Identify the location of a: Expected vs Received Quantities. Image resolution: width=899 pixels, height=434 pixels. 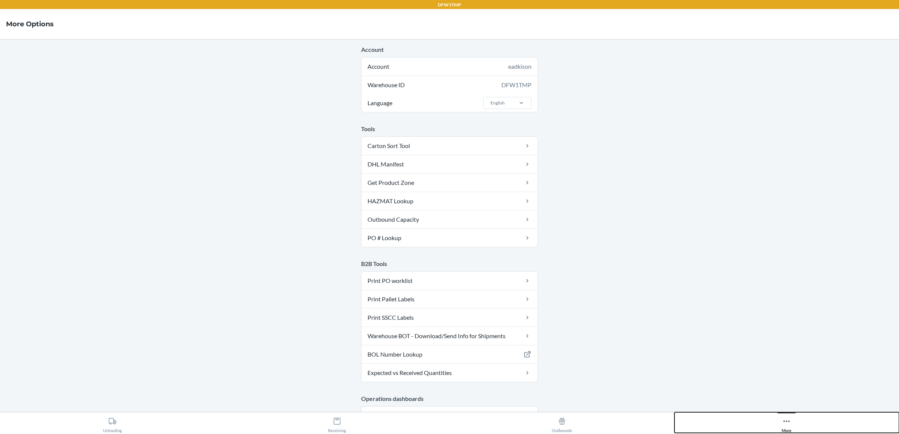
(450, 373).